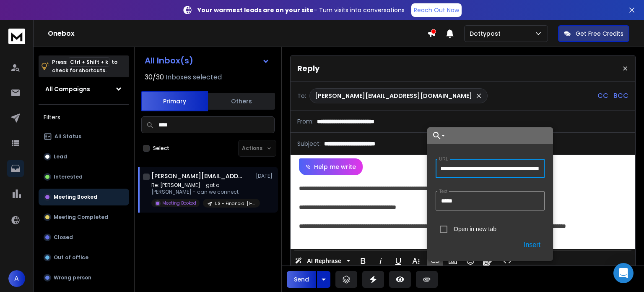 The image size is (644, 292). What do you see at coordinates (71, 257) in the screenshot?
I see `p: Out of office` at bounding box center [71, 257].